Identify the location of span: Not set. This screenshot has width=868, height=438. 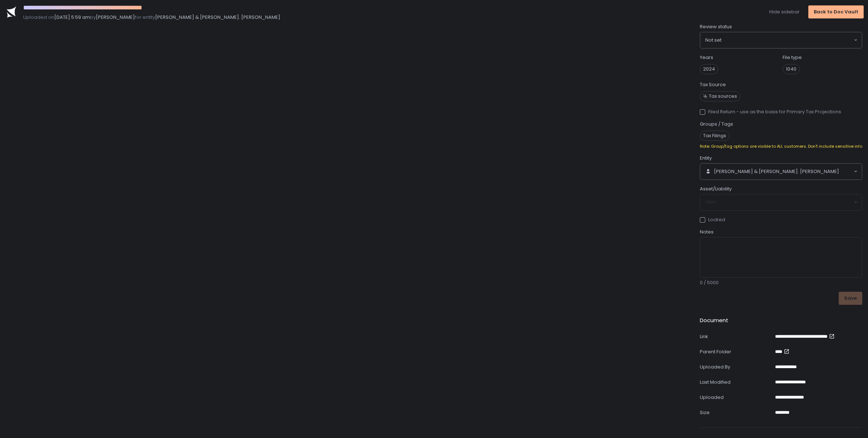
(713, 41).